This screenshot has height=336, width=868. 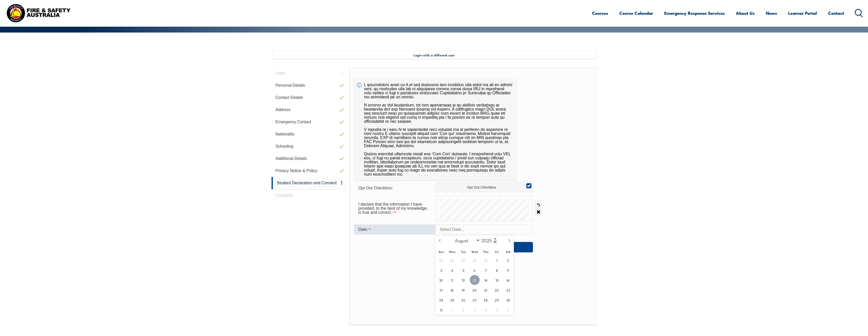 What do you see at coordinates (434, 55) in the screenshot?
I see `span: Login with a different user` at bounding box center [434, 55].